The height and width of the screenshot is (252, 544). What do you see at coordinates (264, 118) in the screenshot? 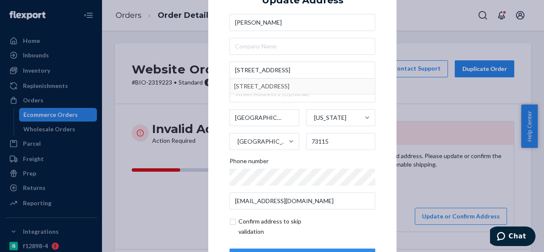
I see `input: City` at bounding box center [264, 118].